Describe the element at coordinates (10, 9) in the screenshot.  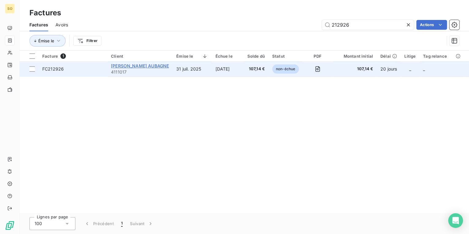
I see `div: SO` at that location.